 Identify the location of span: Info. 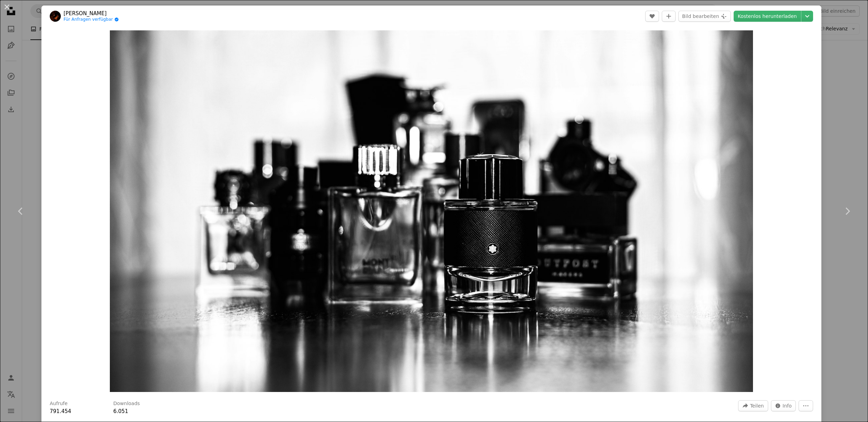
(788, 406).